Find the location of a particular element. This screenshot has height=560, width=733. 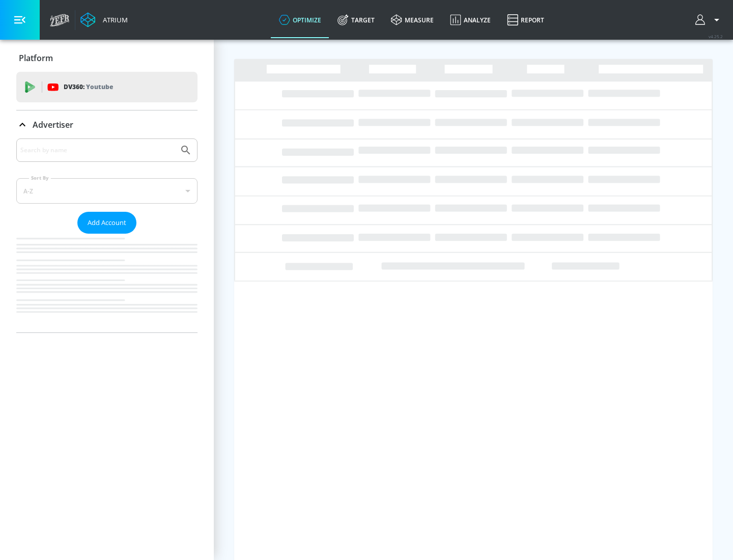

p: DV360: is located at coordinates (88, 87).